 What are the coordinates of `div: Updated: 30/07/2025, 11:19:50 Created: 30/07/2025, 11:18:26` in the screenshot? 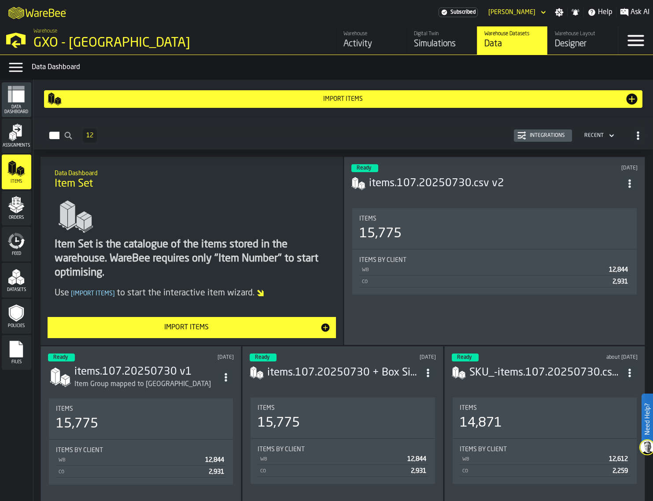 It's located at (598, 357).